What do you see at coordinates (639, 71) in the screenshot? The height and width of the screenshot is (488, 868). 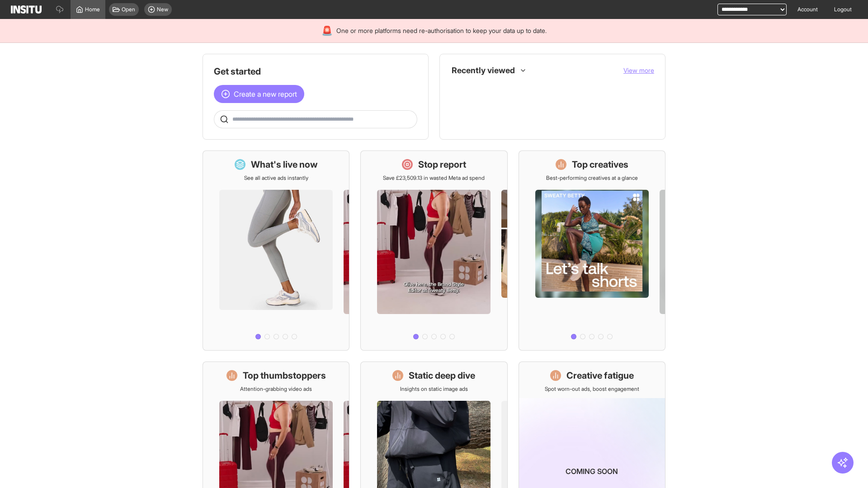 I see `button: View more` at bounding box center [639, 71].